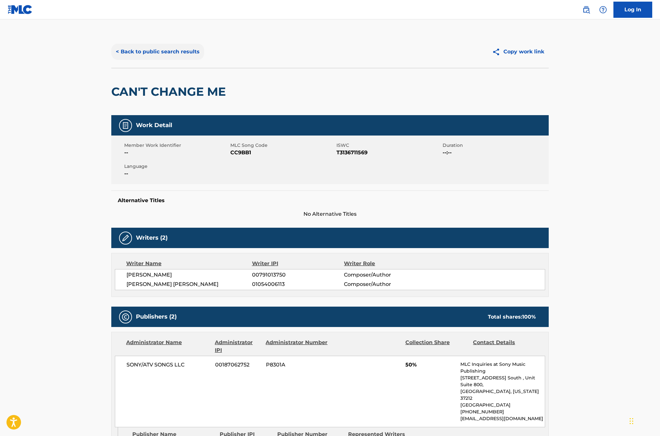  I want to click on div: Drag, so click(631, 421).